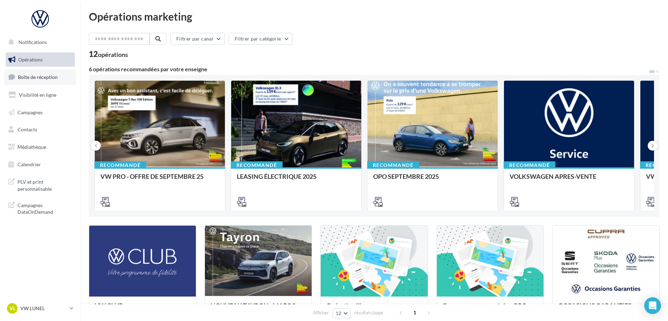 This screenshot has width=668, height=321. What do you see at coordinates (30, 59) in the screenshot?
I see `span: Opérations` at bounding box center [30, 59].